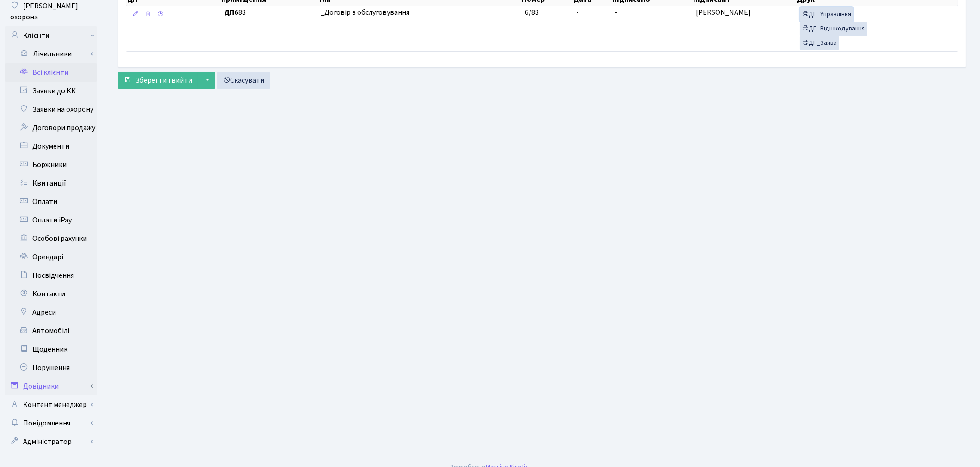 Image resolution: width=980 pixels, height=467 pixels. I want to click on span: 88, so click(268, 13).